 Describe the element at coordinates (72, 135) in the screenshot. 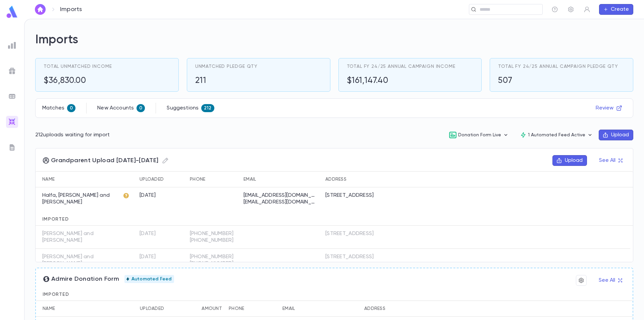

I see `p: 212 uploads waiting for import` at that location.